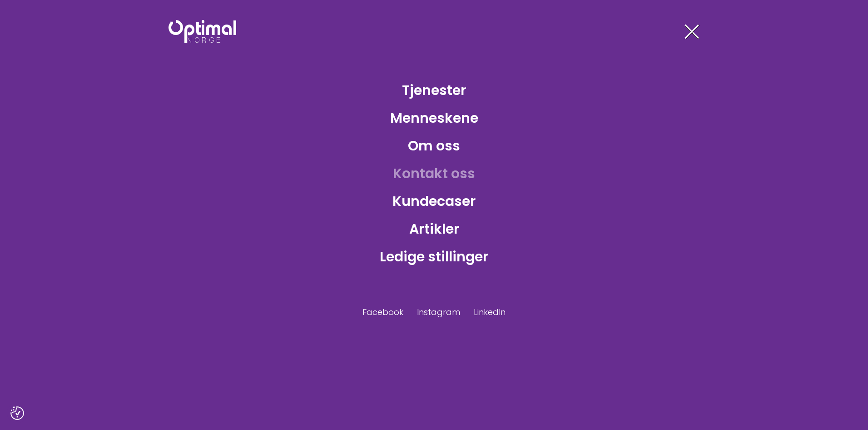  I want to click on a: Instagram, so click(439, 312).